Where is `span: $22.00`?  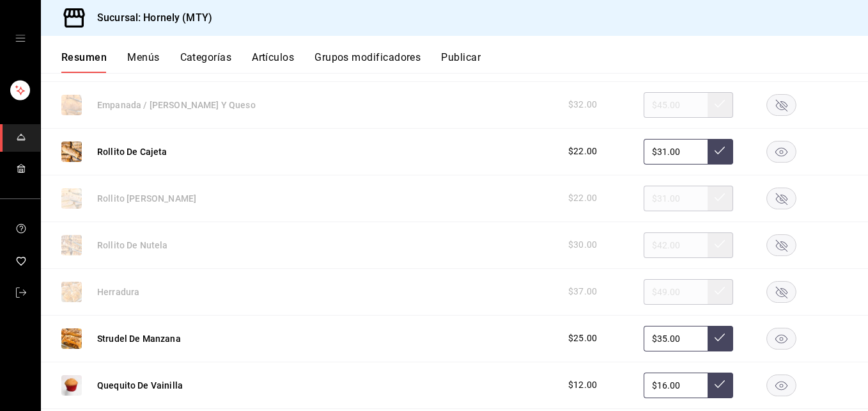 span: $22.00 is located at coordinates (582, 151).